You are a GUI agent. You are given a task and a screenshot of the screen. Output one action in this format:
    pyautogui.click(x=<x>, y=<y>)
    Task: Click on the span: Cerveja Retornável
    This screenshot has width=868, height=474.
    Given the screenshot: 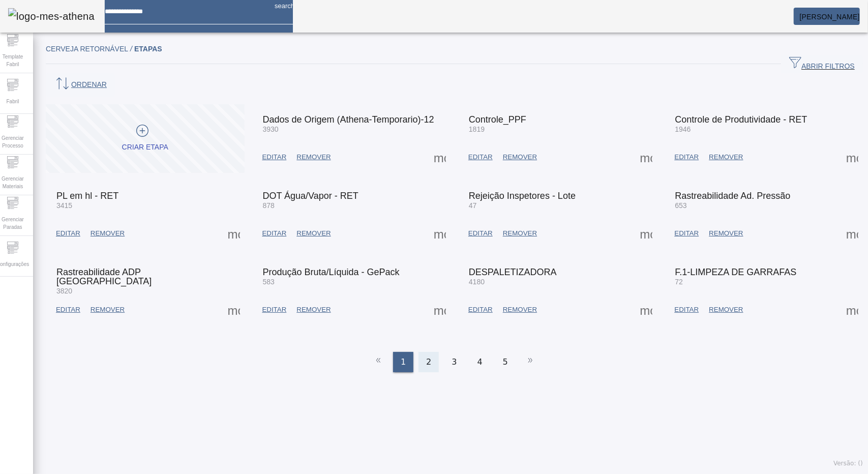 What is the action you would take?
    pyautogui.click(x=90, y=49)
    